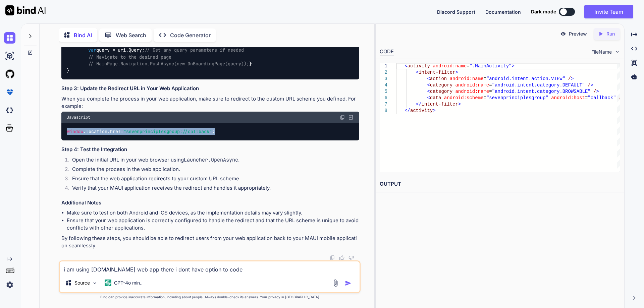  What do you see at coordinates (210, 297) in the screenshot?
I see `p: Bind can provide inaccurate information, including about people. Always double-check its answers....` at bounding box center [210, 297].